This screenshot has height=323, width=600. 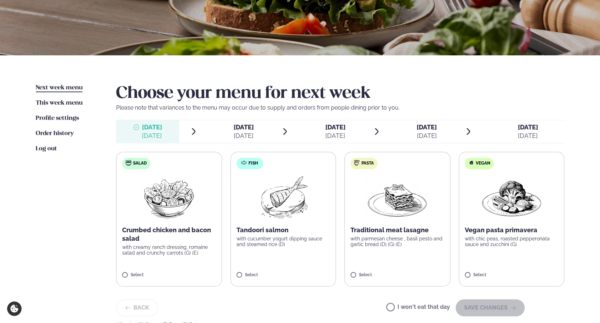 What do you see at coordinates (169, 234) in the screenshot?
I see `p: Crumbed chicken and bacon salad` at bounding box center [169, 234].